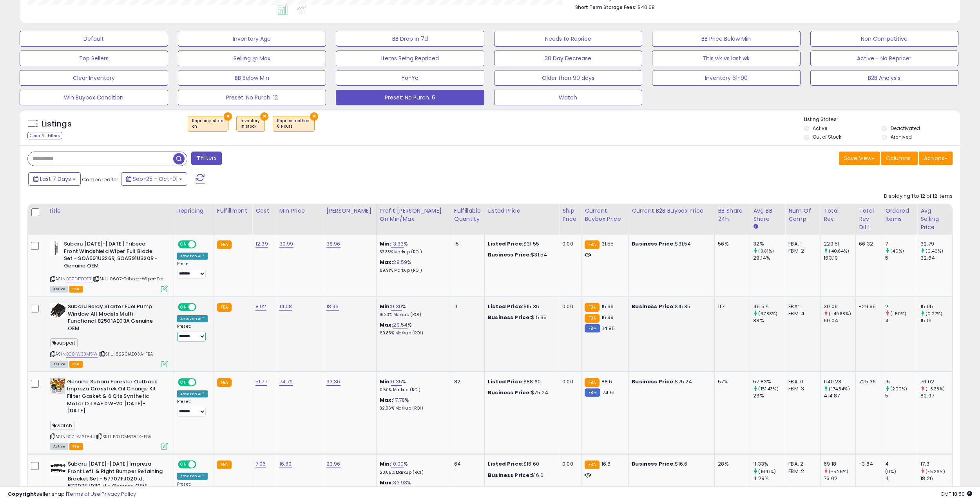  Describe the element at coordinates (208, 124) in the screenshot. I see `span: Repricing state :` at that location.